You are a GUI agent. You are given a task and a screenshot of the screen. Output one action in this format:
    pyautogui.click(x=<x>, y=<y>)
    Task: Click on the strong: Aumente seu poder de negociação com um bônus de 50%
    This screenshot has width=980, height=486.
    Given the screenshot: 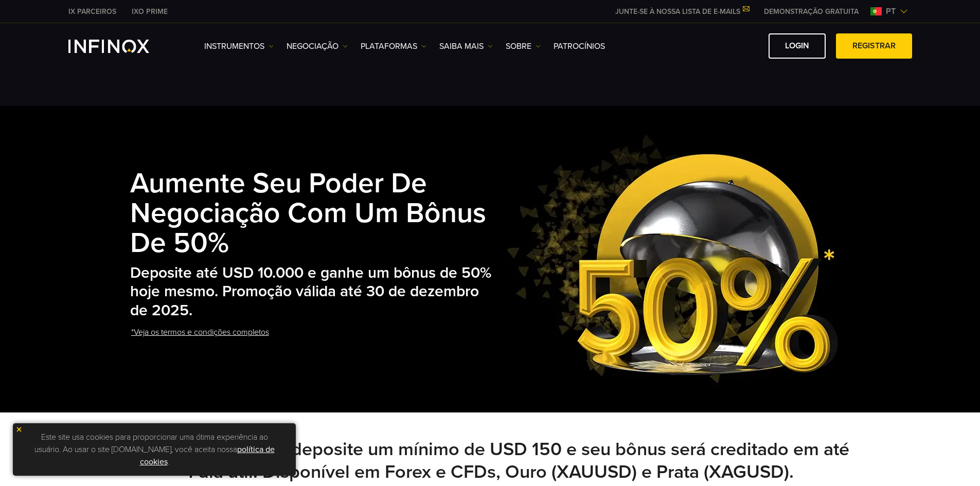 What is the action you would take?
    pyautogui.click(x=308, y=214)
    